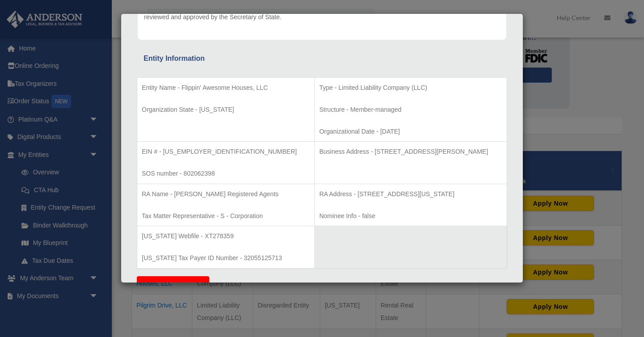 Image resolution: width=644 pixels, height=337 pixels. What do you see at coordinates (411, 110) in the screenshot?
I see `p: Structure - Member-managed` at bounding box center [411, 110].